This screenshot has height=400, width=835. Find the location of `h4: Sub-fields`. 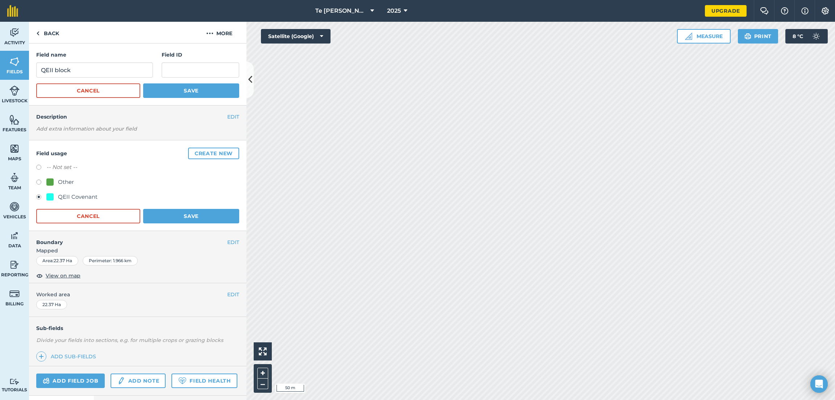

h4: Sub-fields is located at coordinates (138, 328).